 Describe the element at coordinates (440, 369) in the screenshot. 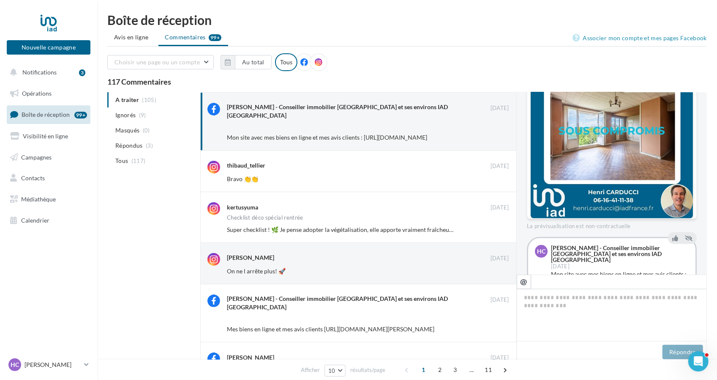

I see `span: 2` at that location.